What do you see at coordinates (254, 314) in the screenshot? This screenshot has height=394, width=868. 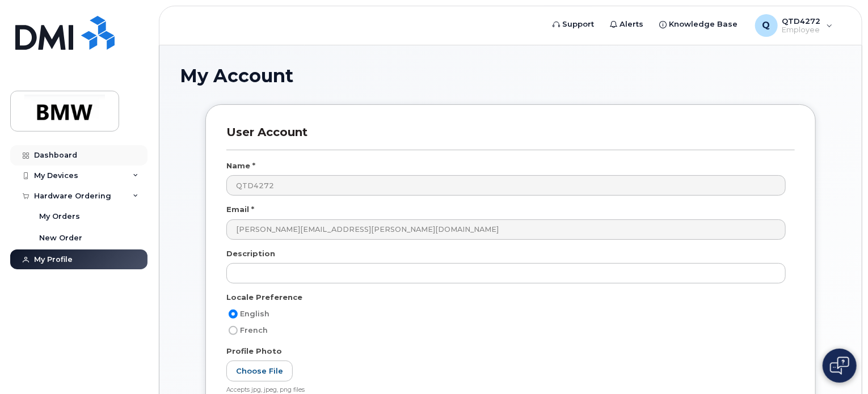 I see `span: English` at bounding box center [254, 314].